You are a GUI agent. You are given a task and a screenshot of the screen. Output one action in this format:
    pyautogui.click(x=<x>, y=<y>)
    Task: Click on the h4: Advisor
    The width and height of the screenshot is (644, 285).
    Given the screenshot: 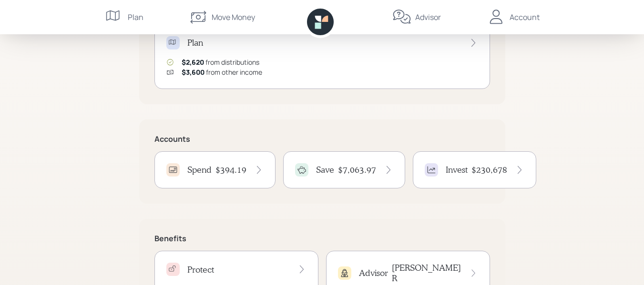 What is the action you would take?
    pyautogui.click(x=373, y=273)
    